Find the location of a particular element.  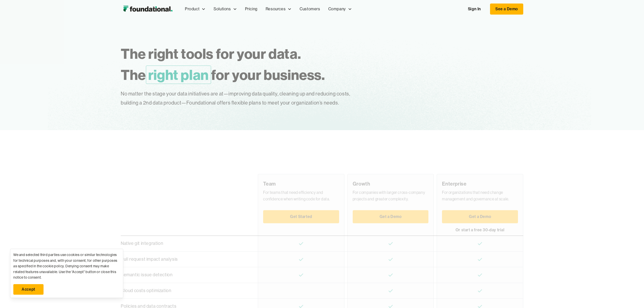

a: Accept is located at coordinates (28, 290).